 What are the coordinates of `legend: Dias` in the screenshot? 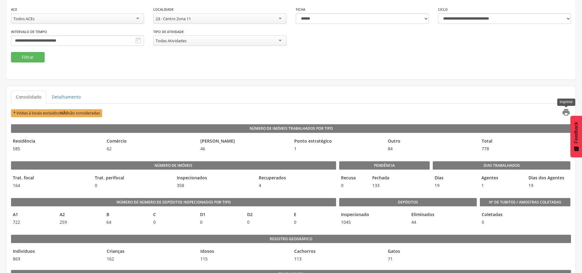 It's located at (454, 178).